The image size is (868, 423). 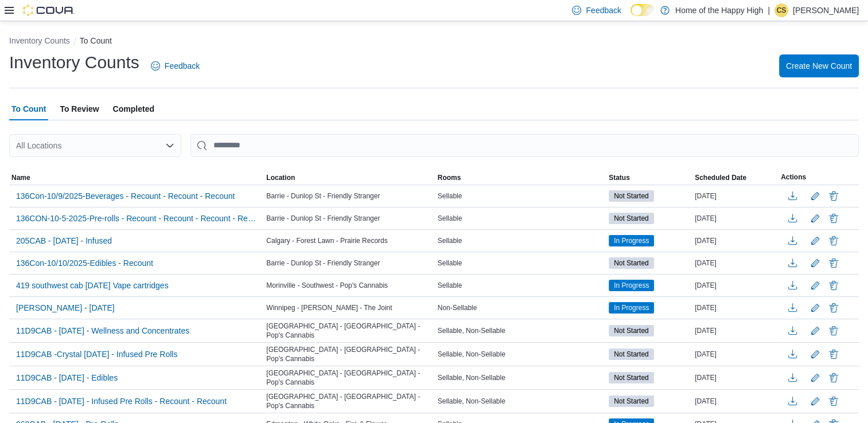 I want to click on div: Non-Sellable, so click(x=521, y=307).